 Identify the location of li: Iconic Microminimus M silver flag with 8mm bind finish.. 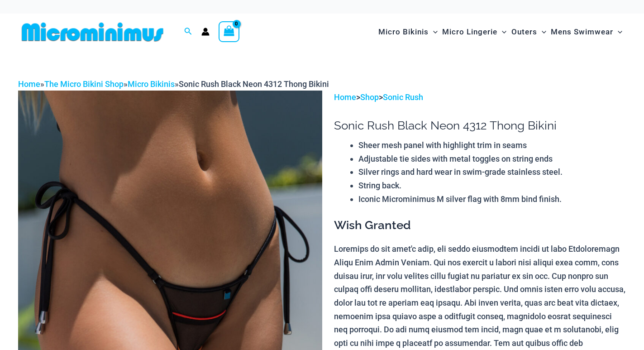
(492, 199).